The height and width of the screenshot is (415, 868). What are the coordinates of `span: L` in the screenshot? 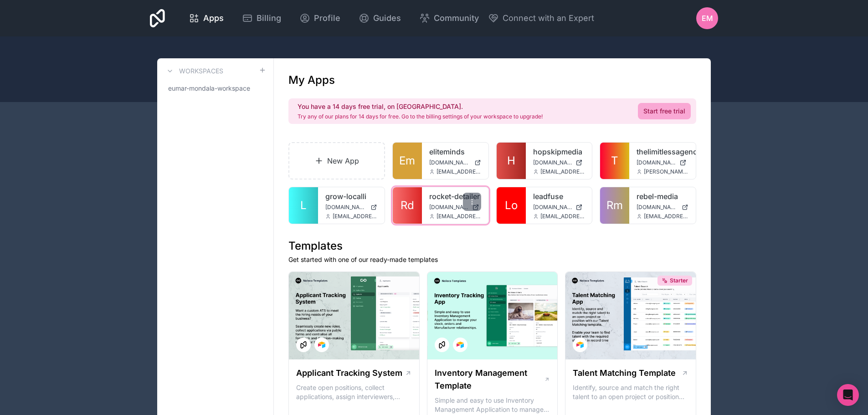 It's located at (304, 205).